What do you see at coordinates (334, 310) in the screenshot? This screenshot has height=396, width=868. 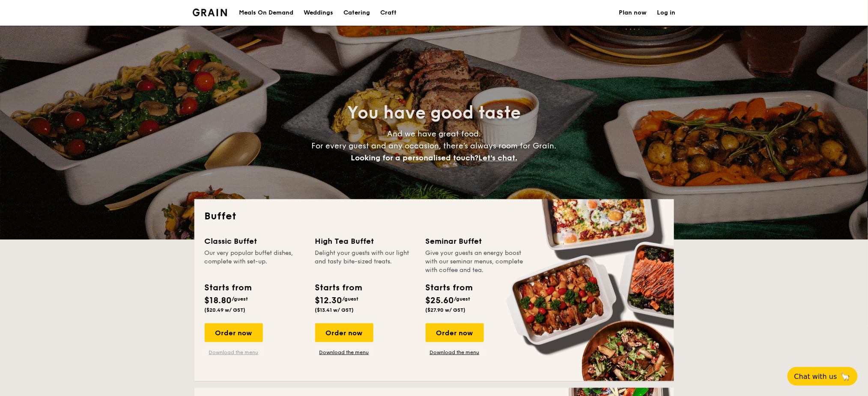 I see `span: ($13.41 w/ GST)` at bounding box center [334, 310].